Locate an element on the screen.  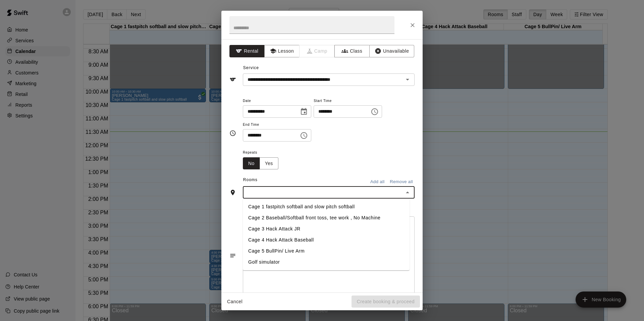
span: Service is located at coordinates (251, 68).